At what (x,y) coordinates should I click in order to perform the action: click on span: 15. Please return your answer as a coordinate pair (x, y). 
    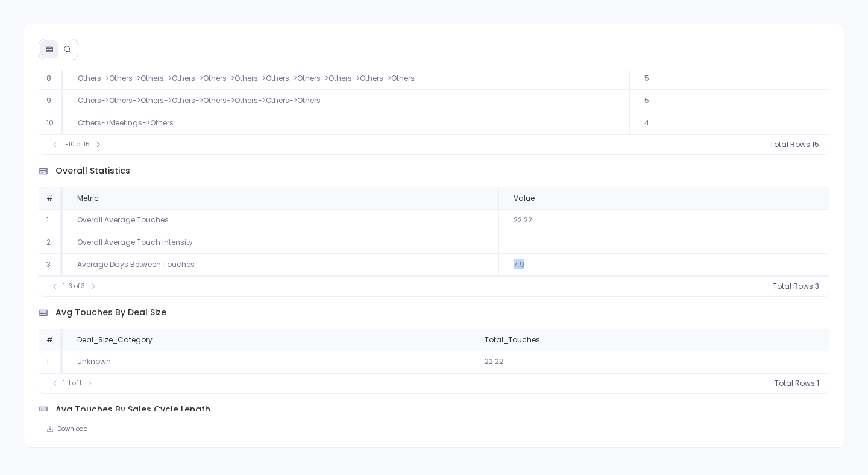
    Looking at the image, I should click on (816, 144).